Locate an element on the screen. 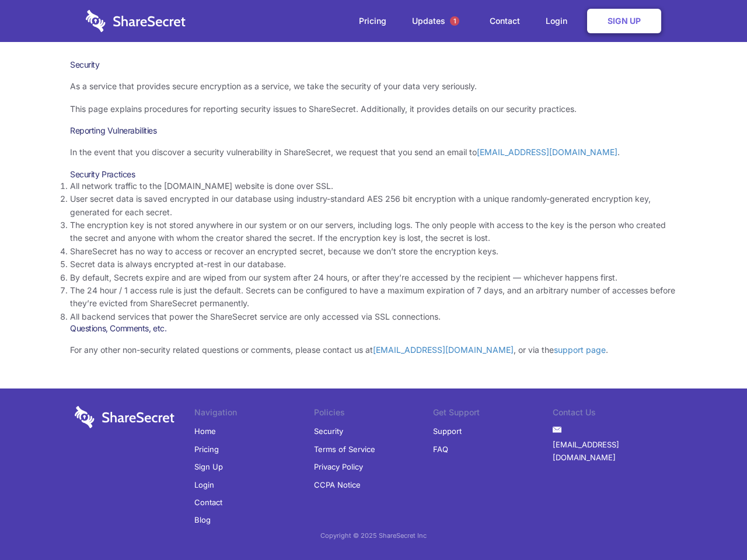 The height and width of the screenshot is (560, 747). li: All backend services that power the ShareSecret service are only accessed via SSL connections. is located at coordinates (374, 317).